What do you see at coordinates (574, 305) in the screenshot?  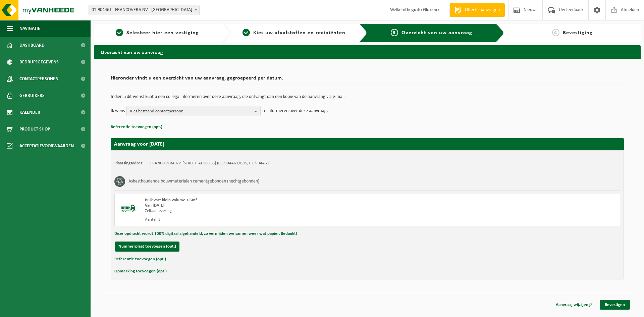 I see `a: Aanvraag wijzigen` at bounding box center [574, 305].